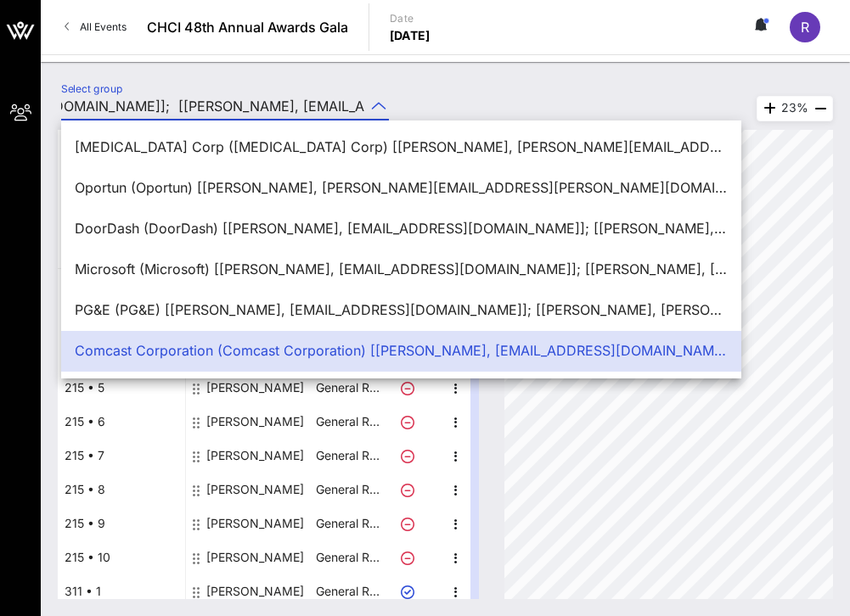 The width and height of the screenshot is (850, 616). Describe the element at coordinates (121, 286) in the screenshot. I see `div: 215 • 2` at that location.